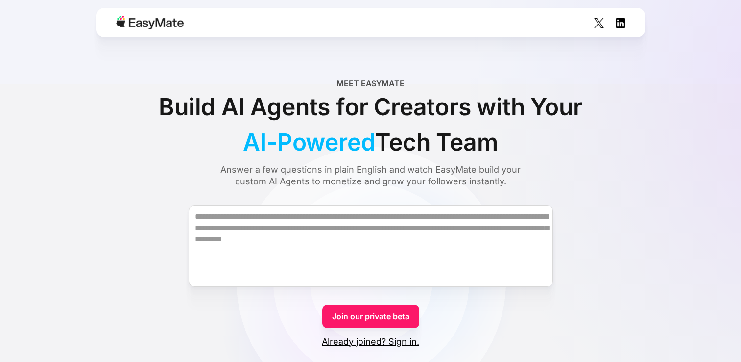 This screenshot has height=362, width=741. I want to click on form: Form, so click(370, 267).